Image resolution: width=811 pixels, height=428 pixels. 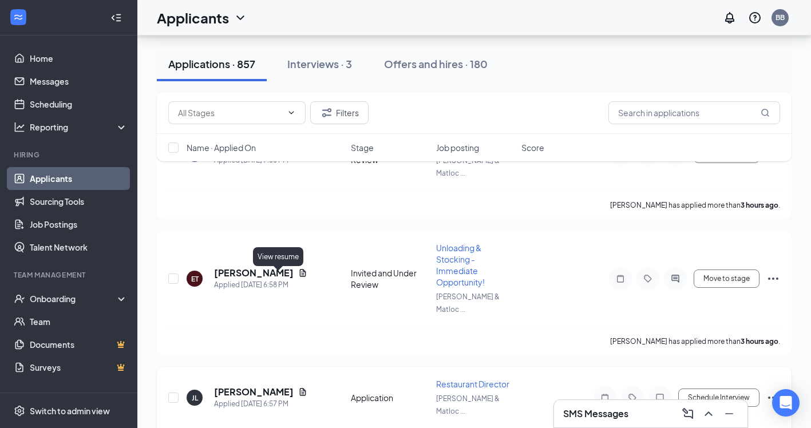 What do you see at coordinates (79, 127) in the screenshot?
I see `div: Reporting` at bounding box center [79, 127].